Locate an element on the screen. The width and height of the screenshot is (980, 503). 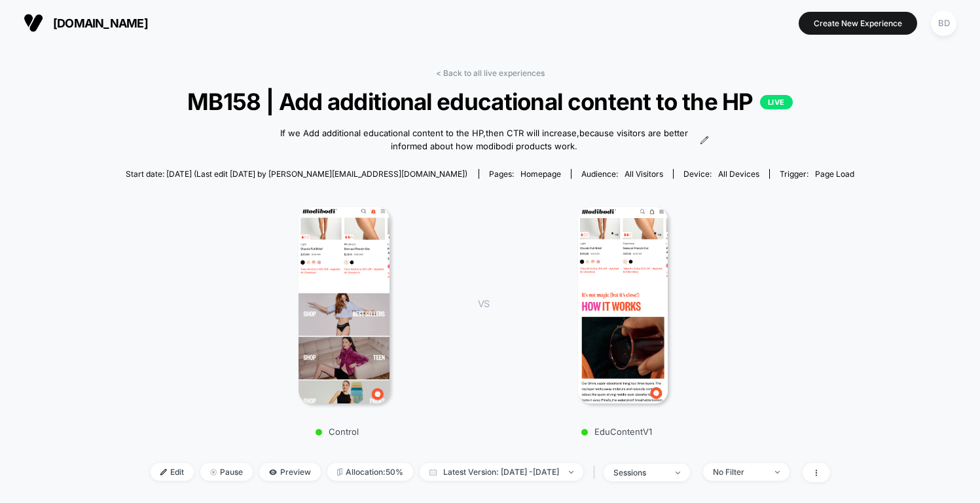
img: edit is located at coordinates (164, 472).